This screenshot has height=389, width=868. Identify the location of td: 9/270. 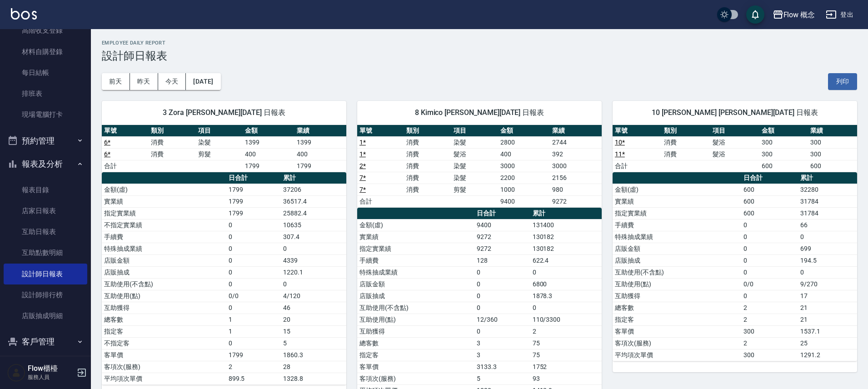
(828, 284).